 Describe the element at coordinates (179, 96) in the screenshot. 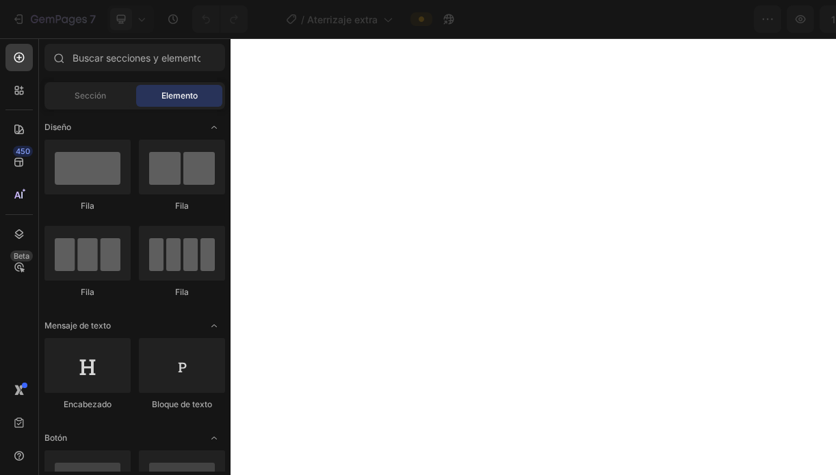

I see `span: Elemento` at that location.